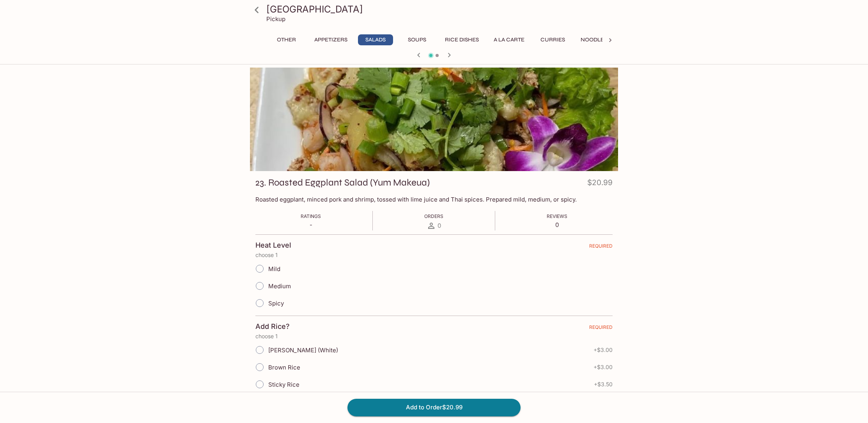  I want to click on button: Curries, so click(553, 40).